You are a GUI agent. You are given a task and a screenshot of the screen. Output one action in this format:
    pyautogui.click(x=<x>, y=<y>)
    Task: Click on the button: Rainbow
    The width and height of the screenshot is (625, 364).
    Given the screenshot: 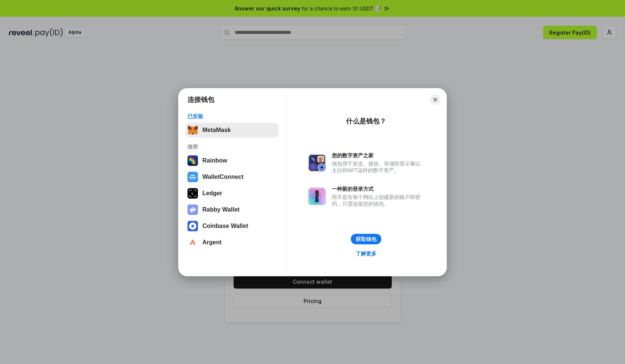 What is the action you would take?
    pyautogui.click(x=232, y=160)
    